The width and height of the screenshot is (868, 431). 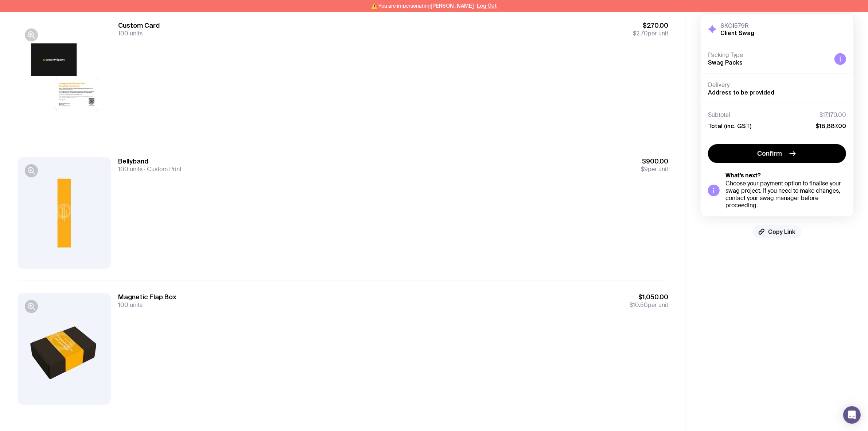 What do you see at coordinates (786, 195) in the screenshot?
I see `div: Choose your payment option to finalise your swag project. If you need to make changes, contact yo...` at bounding box center [786, 195].